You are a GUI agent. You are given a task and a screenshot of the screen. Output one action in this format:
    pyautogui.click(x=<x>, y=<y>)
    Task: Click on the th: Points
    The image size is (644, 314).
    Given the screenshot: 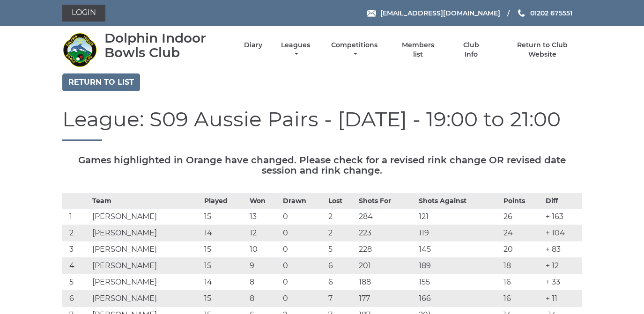 What is the action you would take?
    pyautogui.click(x=522, y=201)
    